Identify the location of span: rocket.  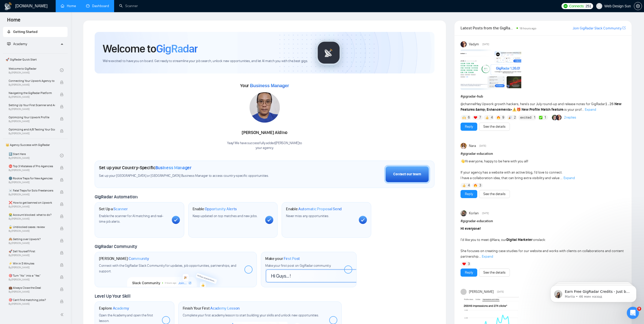
(9, 32).